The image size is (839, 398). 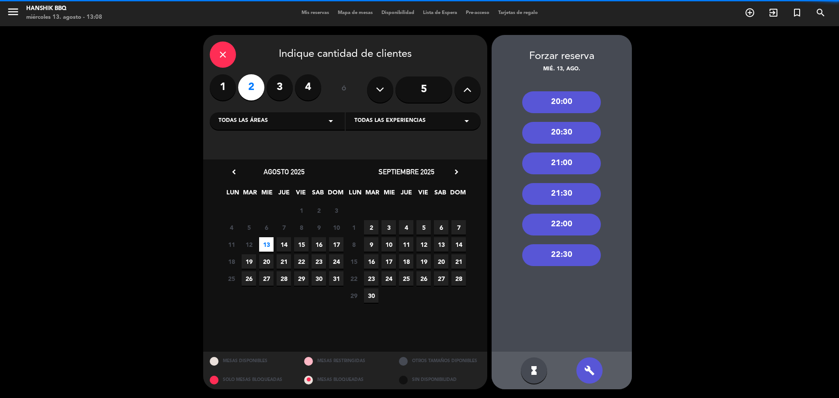 What do you see at coordinates (64, 17) in the screenshot?
I see `div: miércoles 13. agosto - 13:08` at bounding box center [64, 17].